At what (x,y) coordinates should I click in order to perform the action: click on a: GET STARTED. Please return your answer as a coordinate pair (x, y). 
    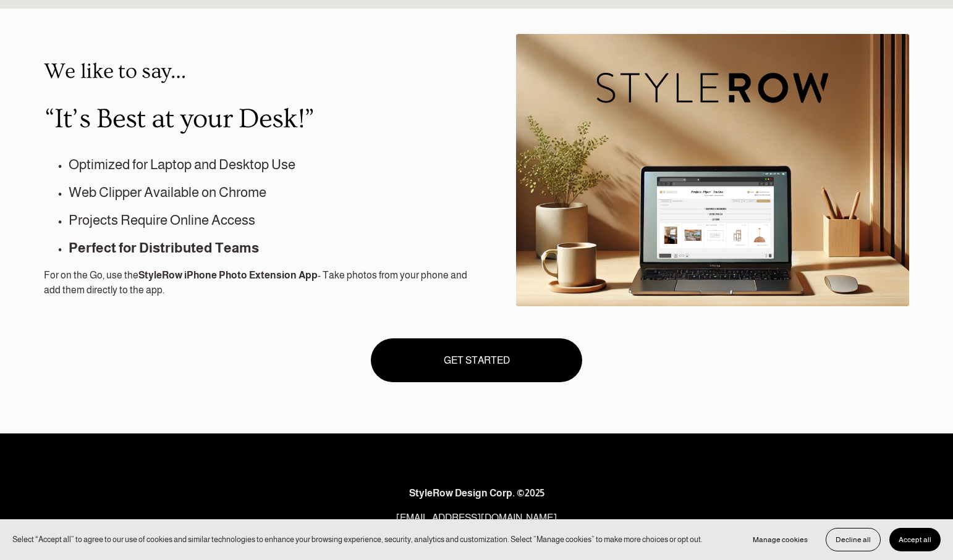
    Looking at the image, I should click on (477, 360).